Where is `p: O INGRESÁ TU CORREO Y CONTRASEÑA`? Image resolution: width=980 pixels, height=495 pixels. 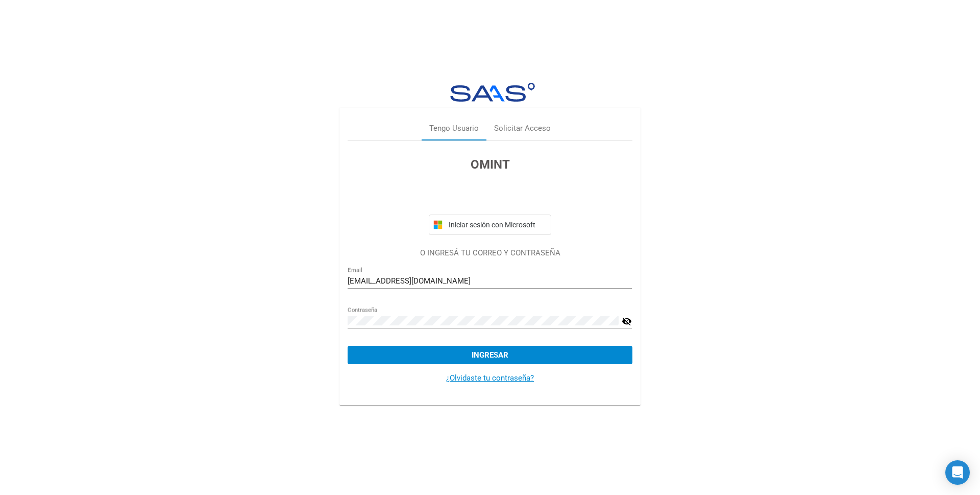 p: O INGRESÁ TU CORREO Y CONTRASEÑA is located at coordinates (490, 253).